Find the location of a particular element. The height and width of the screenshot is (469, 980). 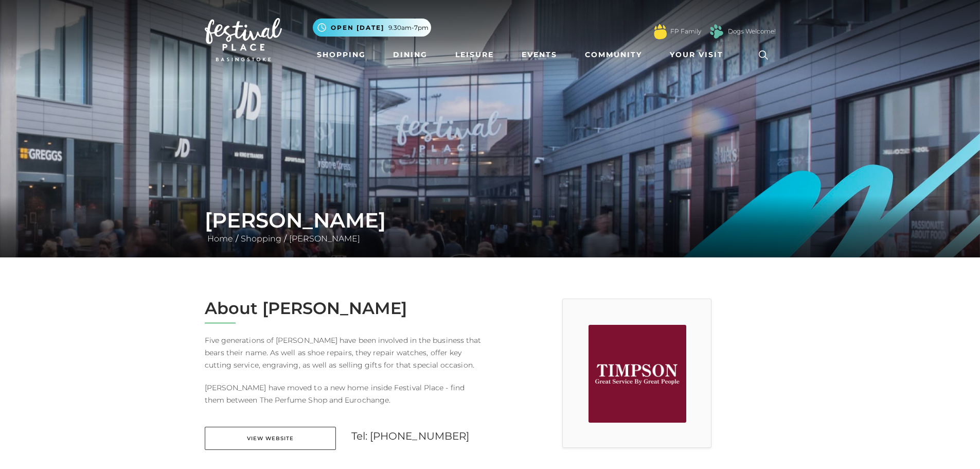

span: Your Visit is located at coordinates (697, 55).